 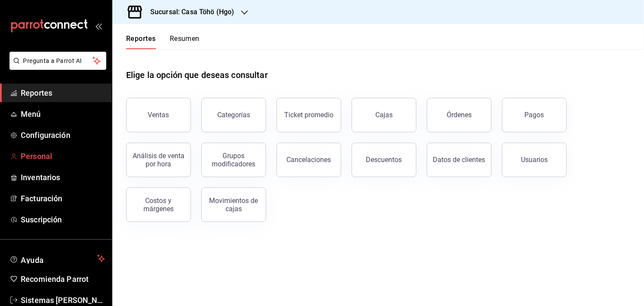 I want to click on span: Configuración, so click(x=62, y=135).